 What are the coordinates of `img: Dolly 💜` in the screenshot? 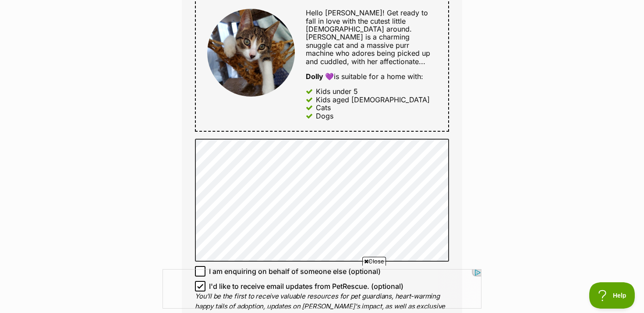 It's located at (251, 53).